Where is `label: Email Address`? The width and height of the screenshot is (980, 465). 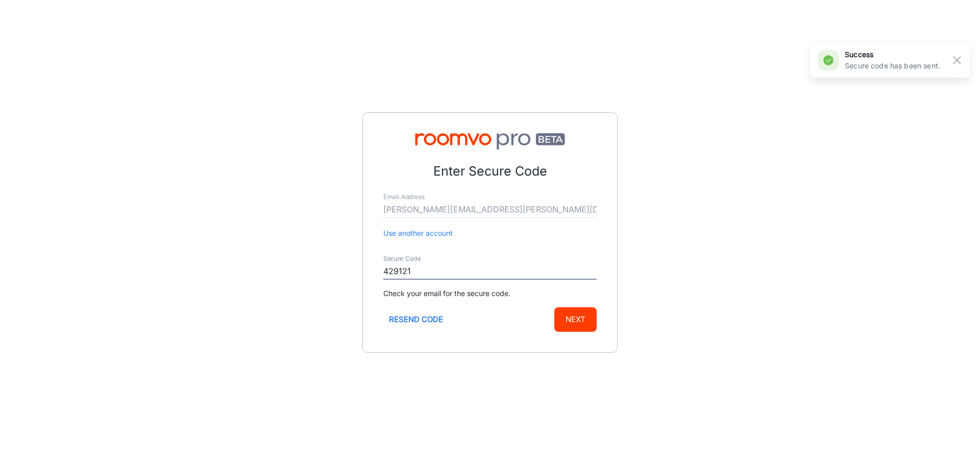 label: Email Address is located at coordinates (404, 197).